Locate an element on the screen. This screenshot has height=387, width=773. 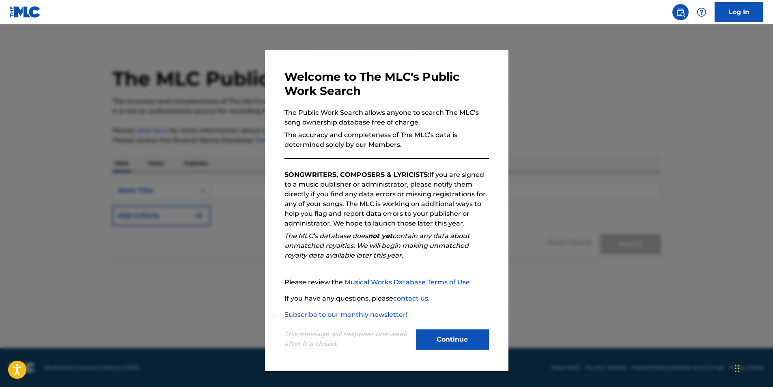
a: Musical Works Database Terms of Use is located at coordinates (407, 282).